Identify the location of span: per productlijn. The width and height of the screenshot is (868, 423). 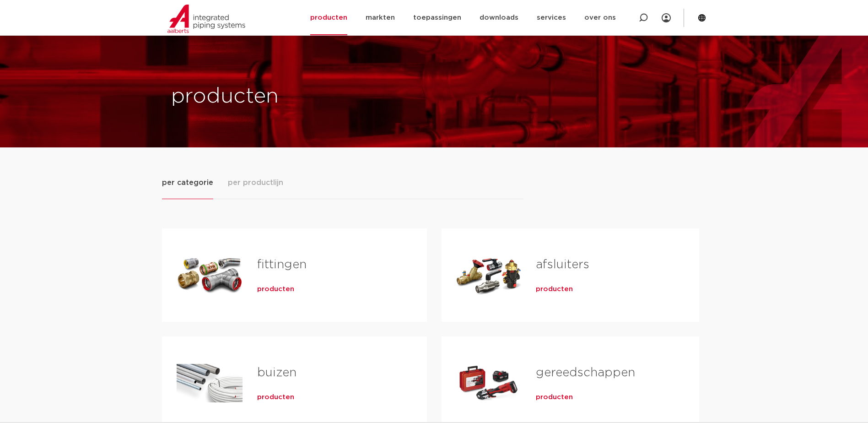
(255, 183).